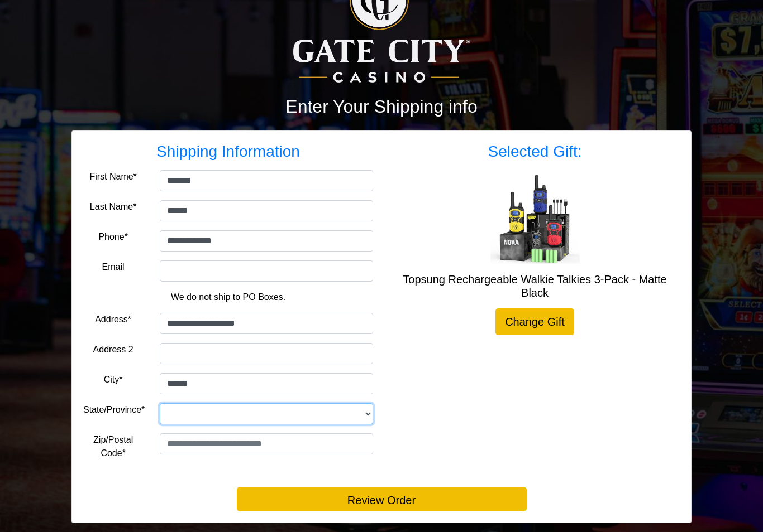 Image resolution: width=763 pixels, height=532 pixels. What do you see at coordinates (114, 410) in the screenshot?
I see `label: State/Province*` at bounding box center [114, 410].